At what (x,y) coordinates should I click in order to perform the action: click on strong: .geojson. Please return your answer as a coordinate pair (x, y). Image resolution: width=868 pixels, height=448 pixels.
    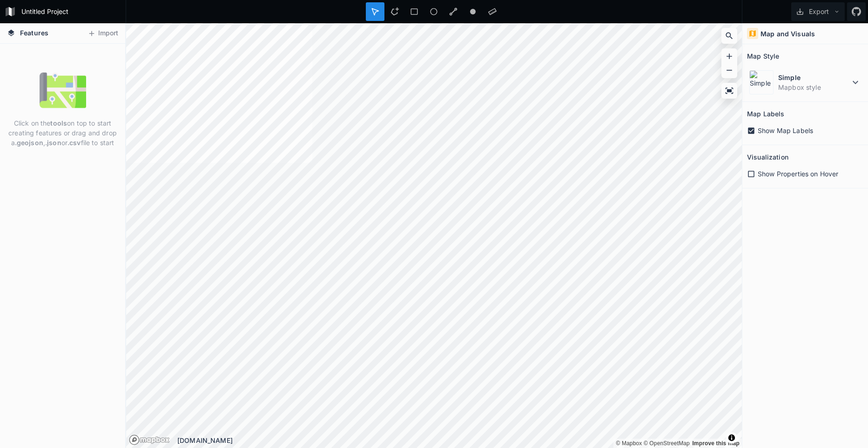
    Looking at the image, I should click on (29, 142).